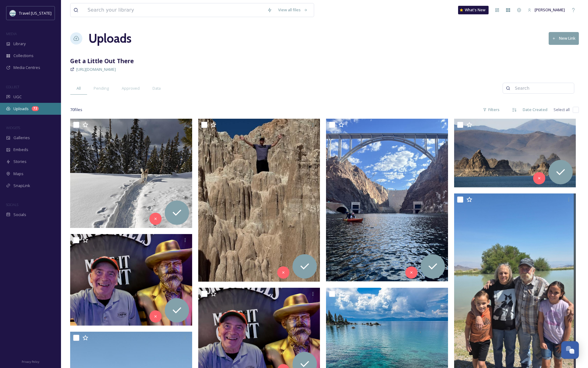  Describe the element at coordinates (21, 150) in the screenshot. I see `span: Embeds` at that location.